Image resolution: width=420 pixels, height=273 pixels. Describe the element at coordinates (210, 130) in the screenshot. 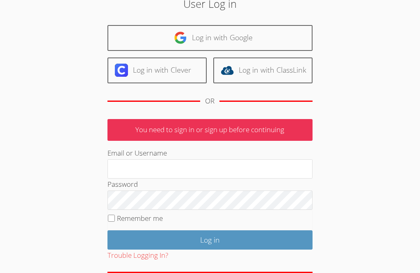

I see `p: You need to sign in or sign up before continuing` at that location.